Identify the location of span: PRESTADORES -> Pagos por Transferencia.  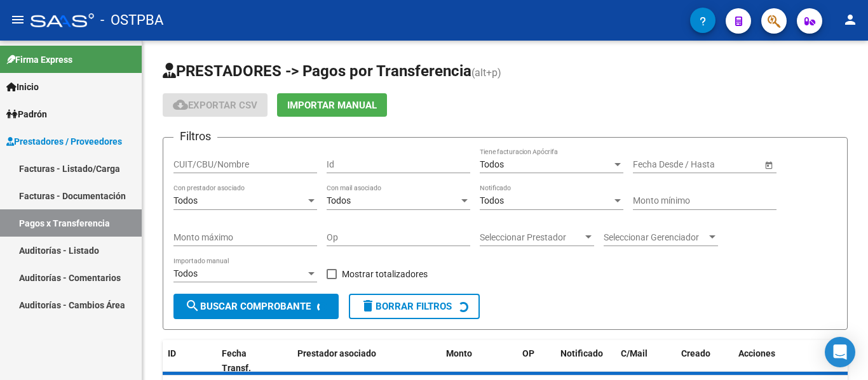
(317, 71).